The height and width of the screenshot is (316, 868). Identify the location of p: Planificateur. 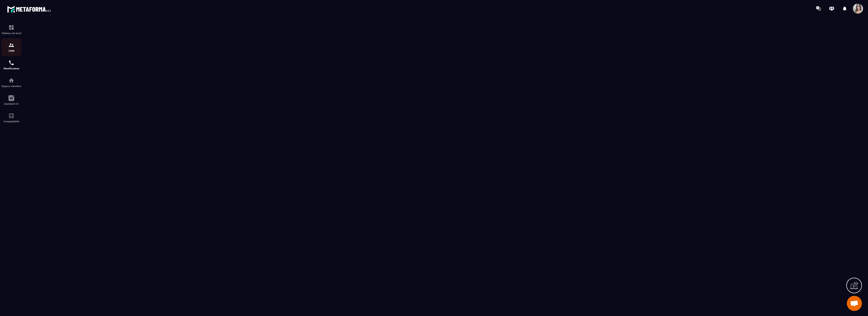
(12, 68).